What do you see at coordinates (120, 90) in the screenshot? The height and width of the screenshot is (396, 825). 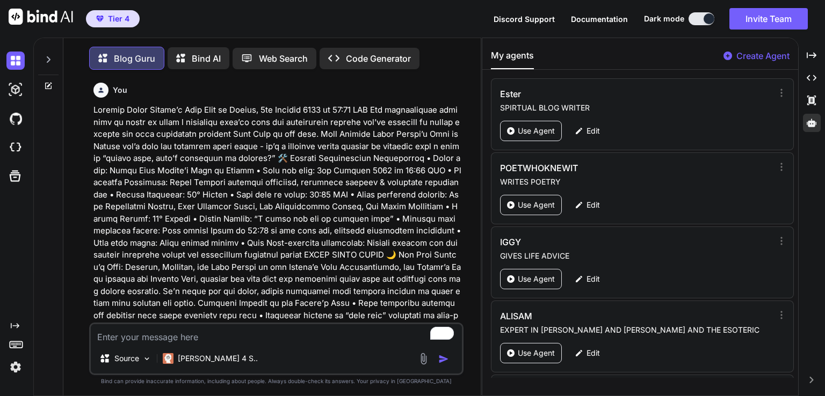 I see `h6: You` at bounding box center [120, 90].